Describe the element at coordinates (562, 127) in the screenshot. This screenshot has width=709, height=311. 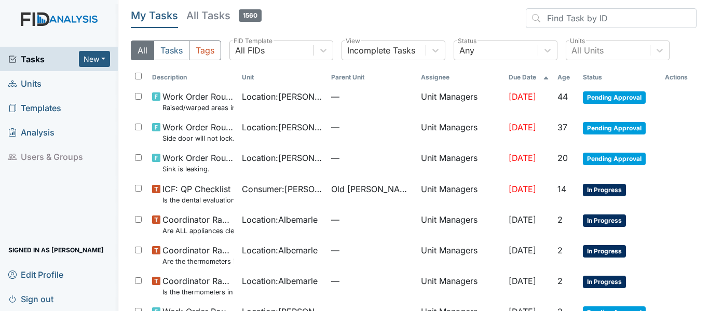
I see `span: 37` at that location.